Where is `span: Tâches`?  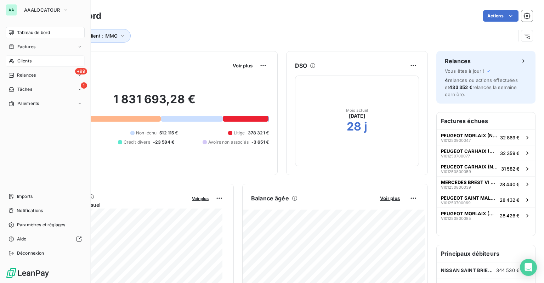 span: Tâches is located at coordinates (25, 89).